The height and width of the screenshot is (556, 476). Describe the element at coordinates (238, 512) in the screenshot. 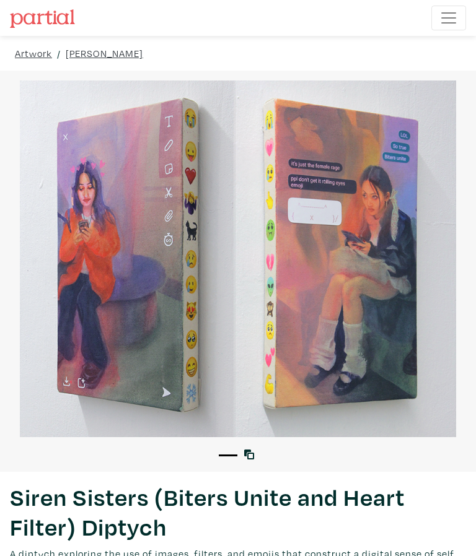

I see `h1: Siren Sisters (Biters Unite and Heart Filter) Diptych` at that location.